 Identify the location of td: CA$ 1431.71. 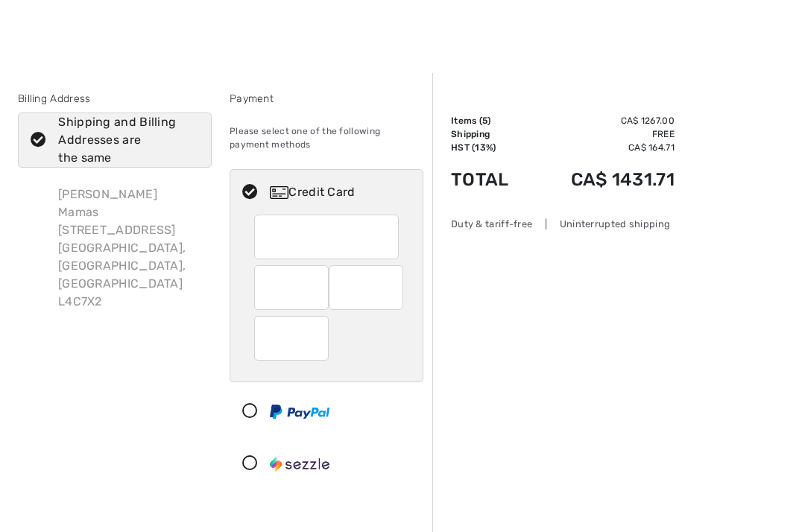
(602, 179).